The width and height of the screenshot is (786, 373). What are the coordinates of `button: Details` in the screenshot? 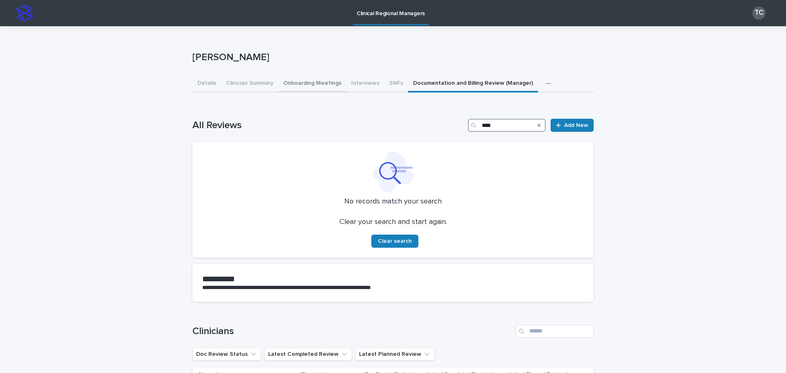 It's located at (207, 84).